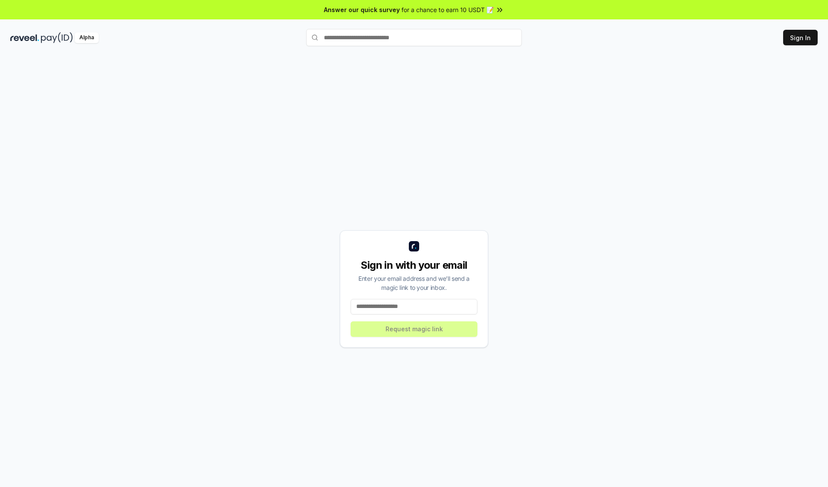 This screenshot has width=828, height=487. I want to click on img: reveel_dark, so click(25, 38).